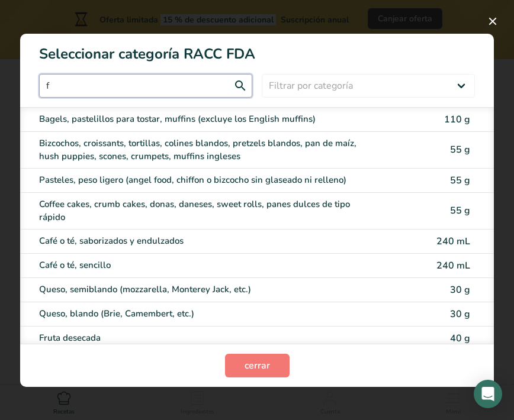 This screenshot has width=514, height=420. Describe the element at coordinates (208, 150) in the screenshot. I see `div: Bizcochos, croissants, tortillas, colines blandos, pretzels blandos, pan de maíz, hush puppies, s...` at that location.